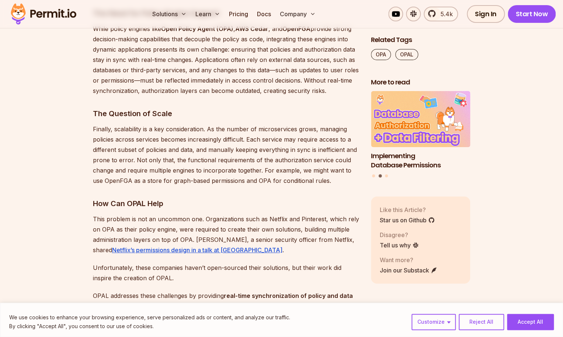  What do you see at coordinates (532, 14) in the screenshot?
I see `a: Start Now` at bounding box center [532, 14].